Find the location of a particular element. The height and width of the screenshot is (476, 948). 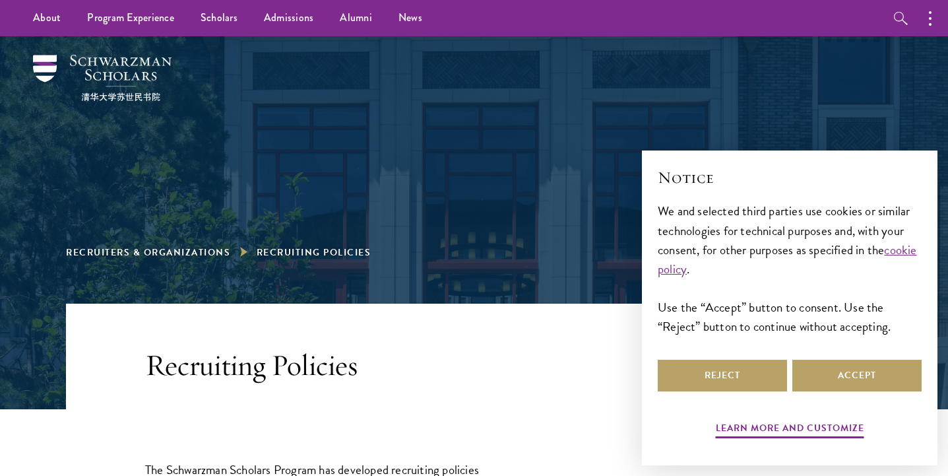

h1: Recruiting Policies is located at coordinates (333, 365).